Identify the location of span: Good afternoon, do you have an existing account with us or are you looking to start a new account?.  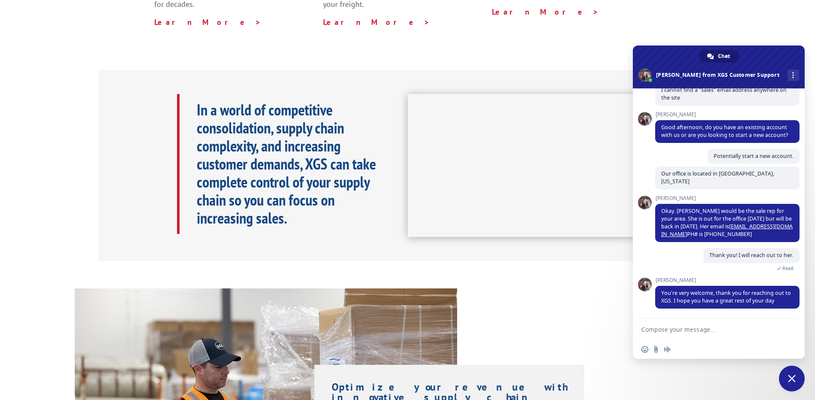
(724, 131).